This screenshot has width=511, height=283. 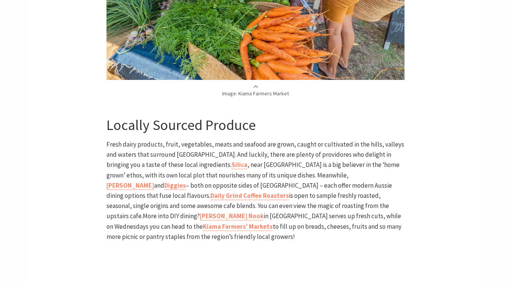 What do you see at coordinates (249, 196) in the screenshot?
I see `a: Daily Grind Coffee Roasters` at bounding box center [249, 196].